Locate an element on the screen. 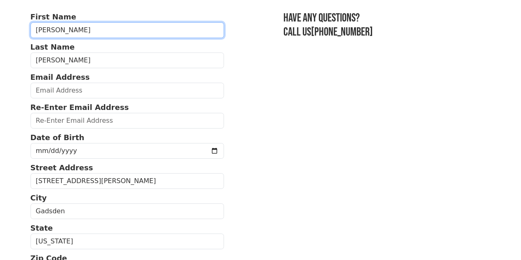 This screenshot has width=521, height=260. strong: Street Address is located at coordinates (62, 167).